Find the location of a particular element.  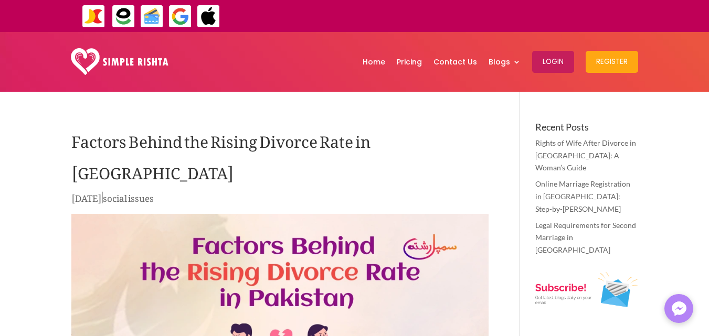

a: Blogs is located at coordinates (504, 62).